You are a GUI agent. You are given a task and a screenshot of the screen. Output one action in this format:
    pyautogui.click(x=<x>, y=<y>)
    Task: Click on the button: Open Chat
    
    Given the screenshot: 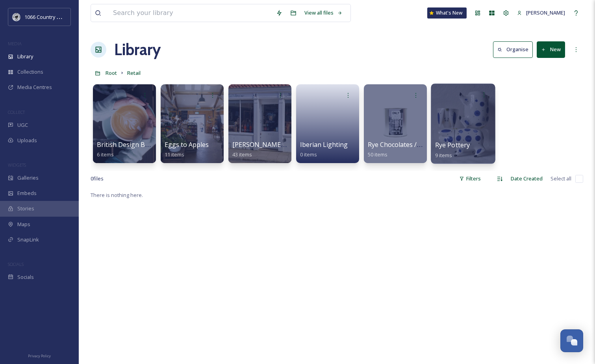 What is the action you would take?
    pyautogui.click(x=572, y=341)
    